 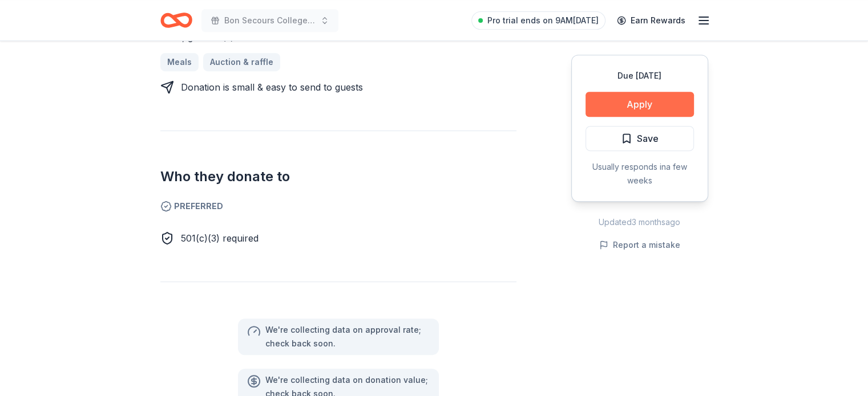 I want to click on a: Meals, so click(x=179, y=62).